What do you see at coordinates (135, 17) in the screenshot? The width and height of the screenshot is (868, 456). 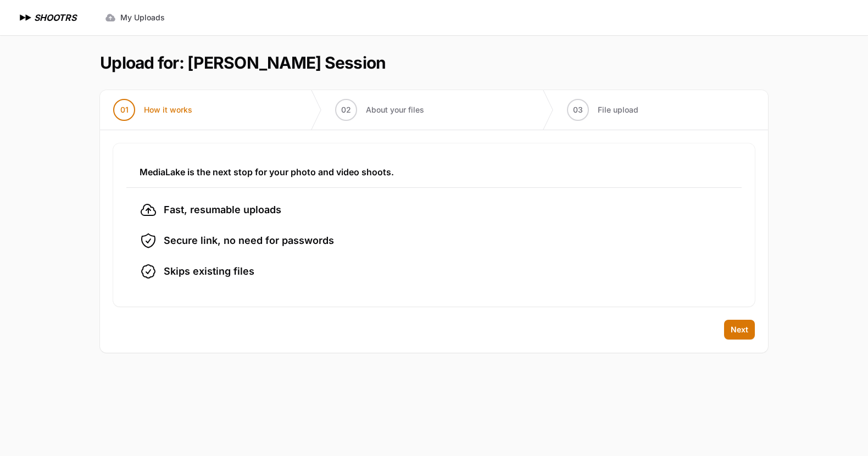 I see `a: My Uploads` at bounding box center [135, 17].